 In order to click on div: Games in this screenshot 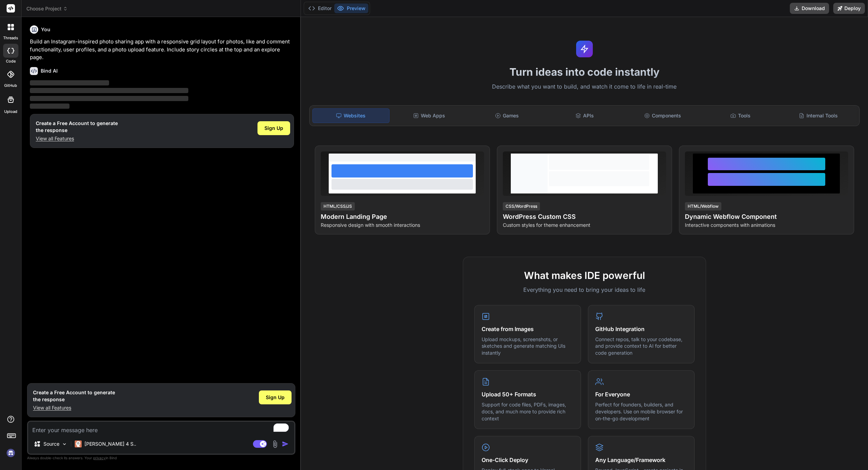, I will do `click(507, 115)`.